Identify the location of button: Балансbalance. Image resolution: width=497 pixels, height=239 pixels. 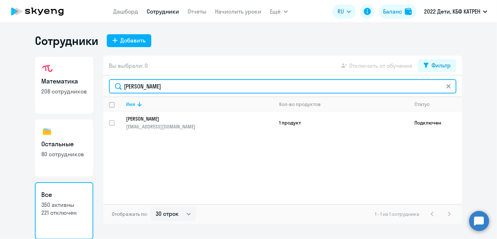
(397, 11).